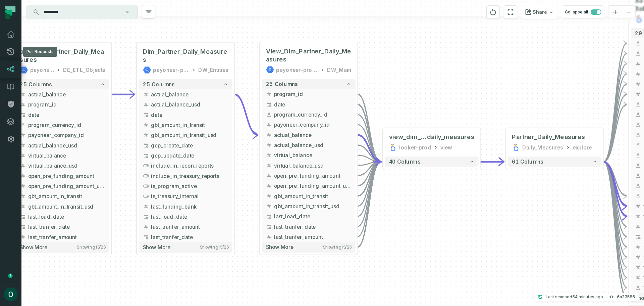 The width and height of the screenshot is (644, 306). I want to click on span: pre_Dim_Partner_Daily_Measures, so click(63, 56).